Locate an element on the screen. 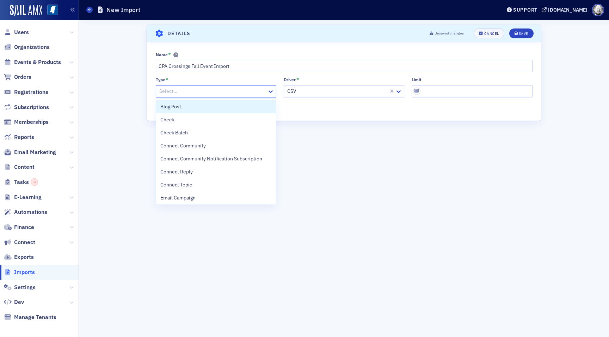 This screenshot has width=609, height=337. a: Users is located at coordinates (16, 32).